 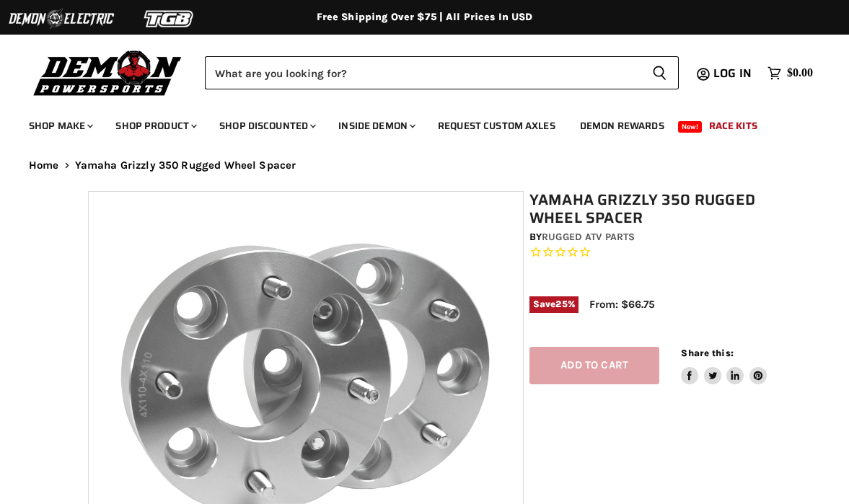 What do you see at coordinates (648, 237) in the screenshot?
I see `div: by` at bounding box center [648, 237].